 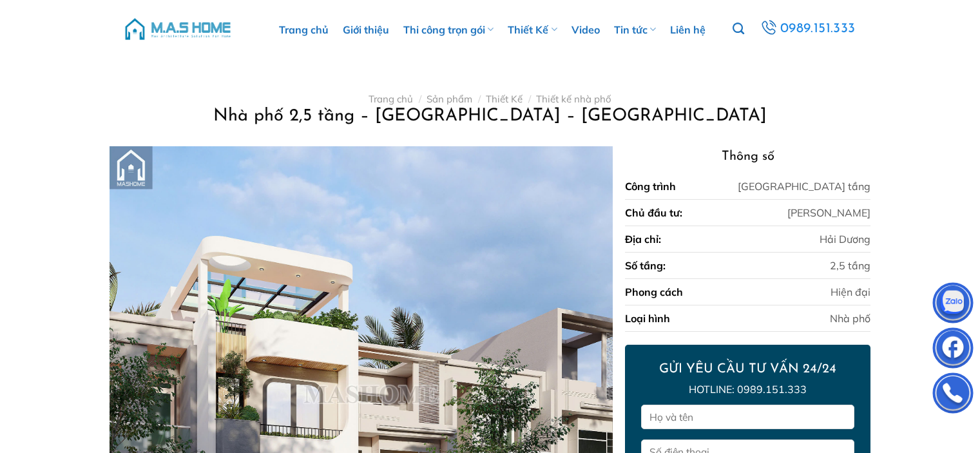 I want to click on img: Phone, so click(x=953, y=396).